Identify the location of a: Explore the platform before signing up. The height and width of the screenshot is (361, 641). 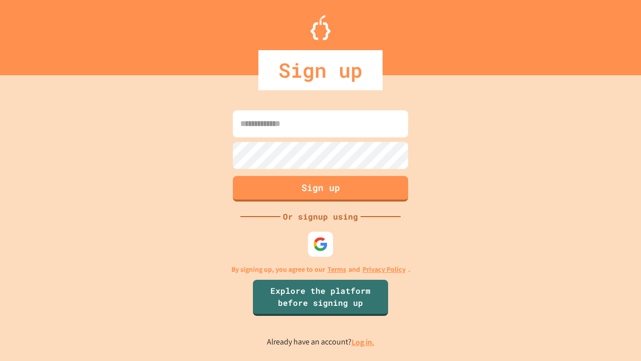
(321, 298).